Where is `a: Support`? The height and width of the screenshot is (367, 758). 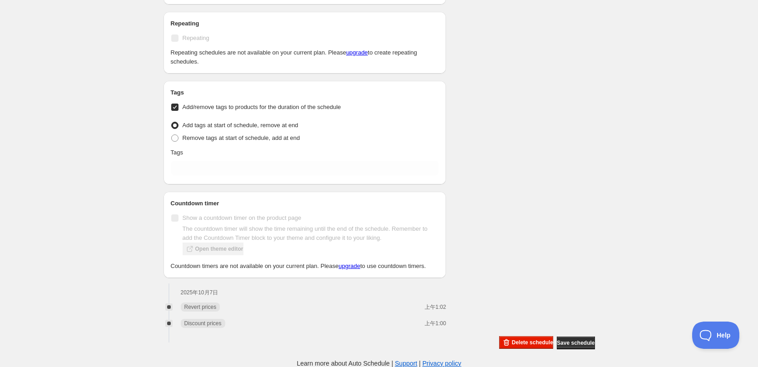 a: Support is located at coordinates (406, 363).